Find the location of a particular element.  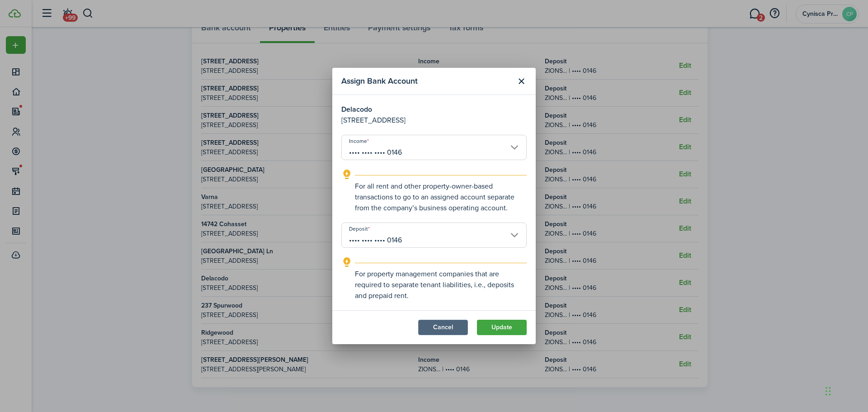

div: Drag is located at coordinates (828, 391).